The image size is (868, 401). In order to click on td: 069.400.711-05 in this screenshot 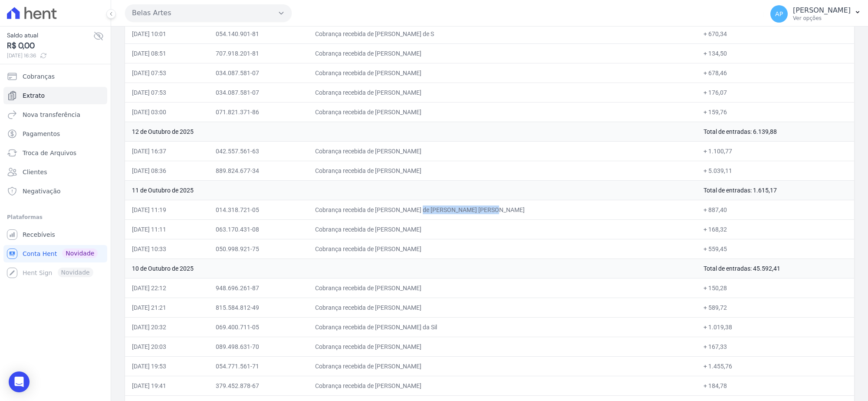, I will do `click(258, 327)`.